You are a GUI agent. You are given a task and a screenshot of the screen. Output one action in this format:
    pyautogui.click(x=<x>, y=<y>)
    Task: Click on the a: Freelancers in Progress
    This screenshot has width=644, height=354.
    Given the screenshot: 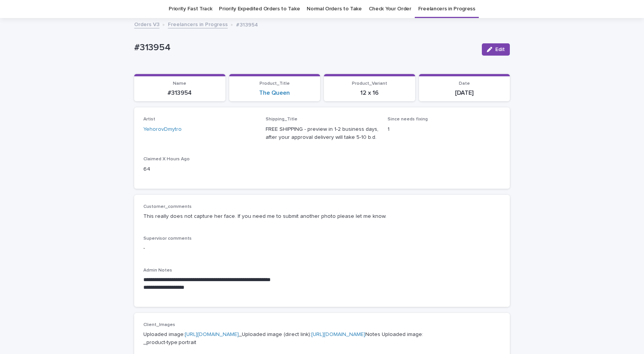 What is the action you would take?
    pyautogui.click(x=198, y=24)
    